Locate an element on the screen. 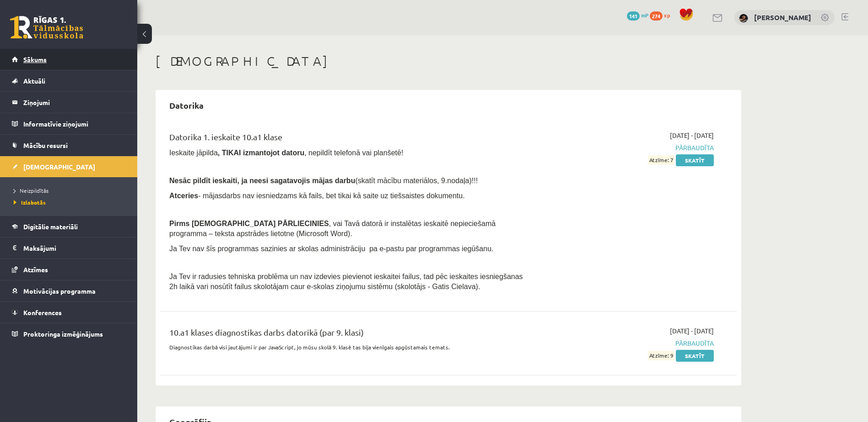 The width and height of the screenshot is (868, 422). span: mP is located at coordinates (644, 15).